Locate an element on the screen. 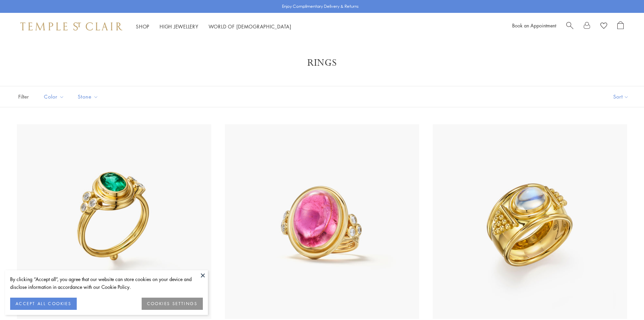  h1: Rings is located at coordinates (322, 63).